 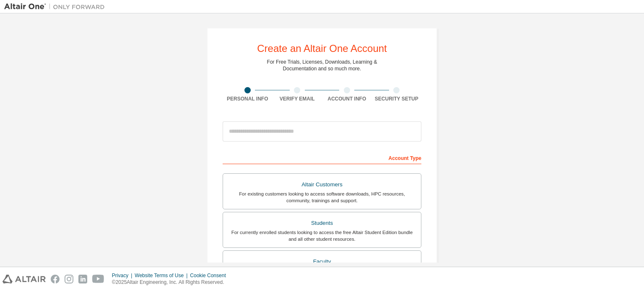 I want to click on div: Privacy, so click(x=124, y=276).